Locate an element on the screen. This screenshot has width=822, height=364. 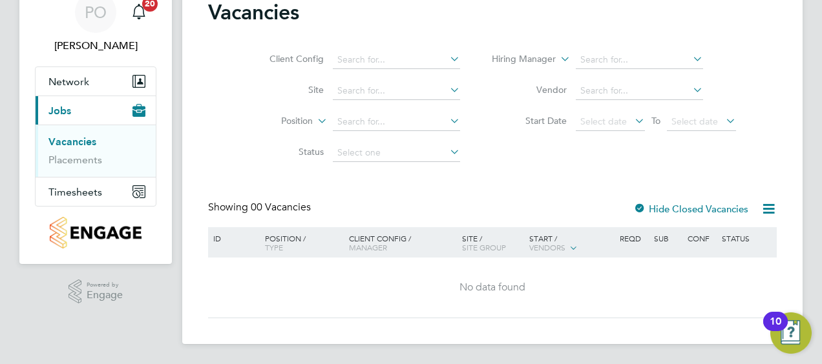
button: Open Resource Center, 10 new notifications is located at coordinates (791, 333).